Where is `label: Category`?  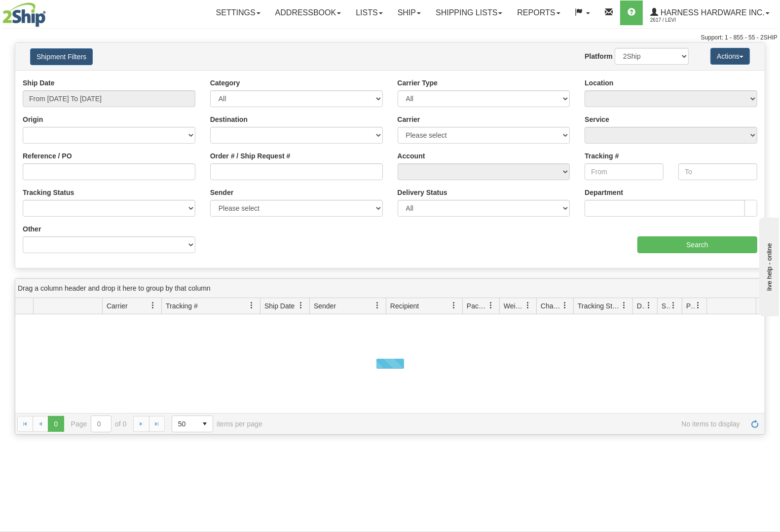
label: Category is located at coordinates (225, 83).